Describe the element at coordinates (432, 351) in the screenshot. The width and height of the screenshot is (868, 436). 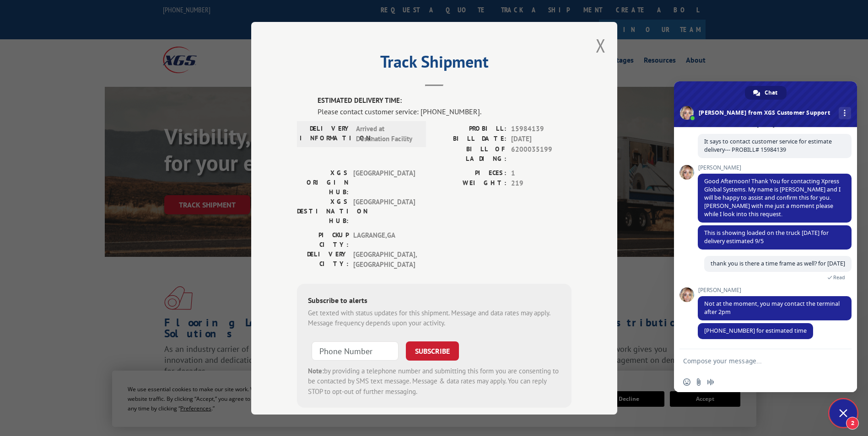
I see `button: SUBSCRIBE` at that location.